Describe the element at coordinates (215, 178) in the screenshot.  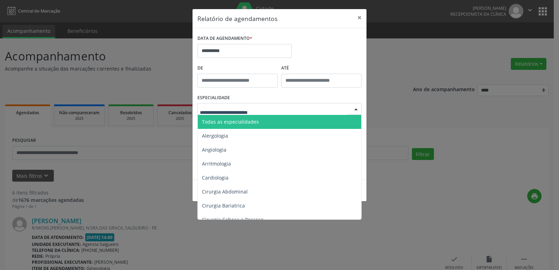
I see `span: Cardiologia` at that location.